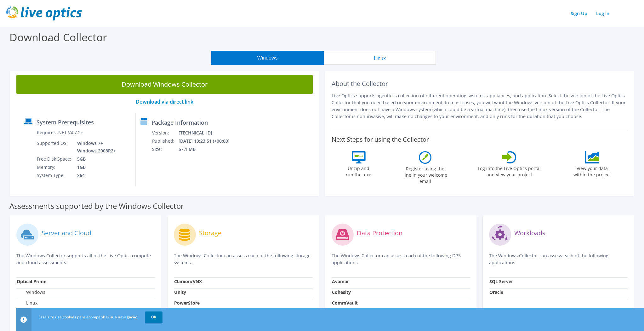 The image size is (644, 331). Describe the element at coordinates (496, 292) in the screenshot. I see `strong: Oracle` at that location.